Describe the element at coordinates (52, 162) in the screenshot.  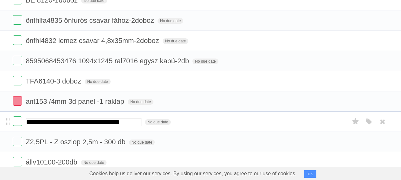
I see `span: állv10100-200db` at that location.